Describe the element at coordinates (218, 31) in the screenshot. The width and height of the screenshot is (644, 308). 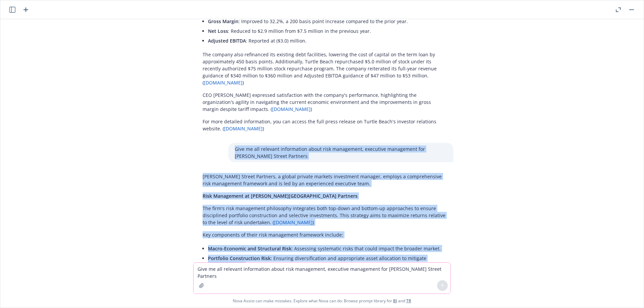
I see `span: Net Loss` at that location.